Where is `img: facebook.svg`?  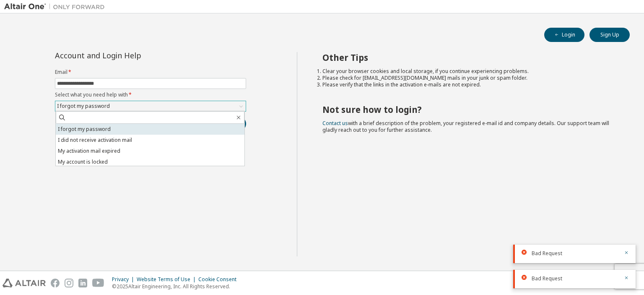
img: facebook.svg is located at coordinates (55, 283).